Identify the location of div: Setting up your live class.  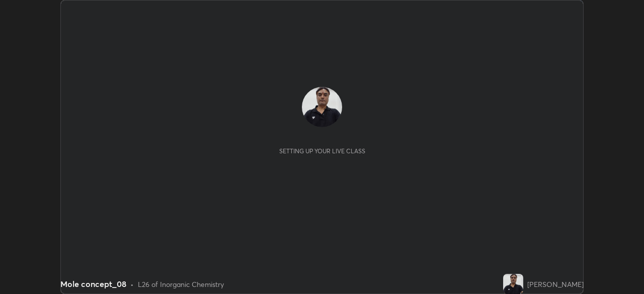
(322, 150).